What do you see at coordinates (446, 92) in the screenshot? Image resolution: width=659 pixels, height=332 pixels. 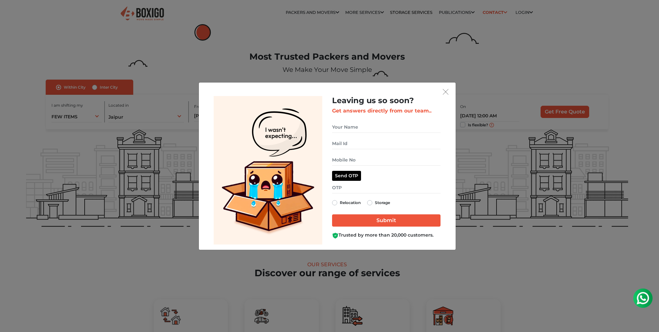 I see `img: exit` at bounding box center [446, 92].